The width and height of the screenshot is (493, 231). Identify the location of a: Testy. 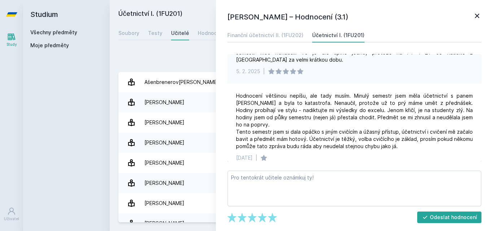
(155, 33).